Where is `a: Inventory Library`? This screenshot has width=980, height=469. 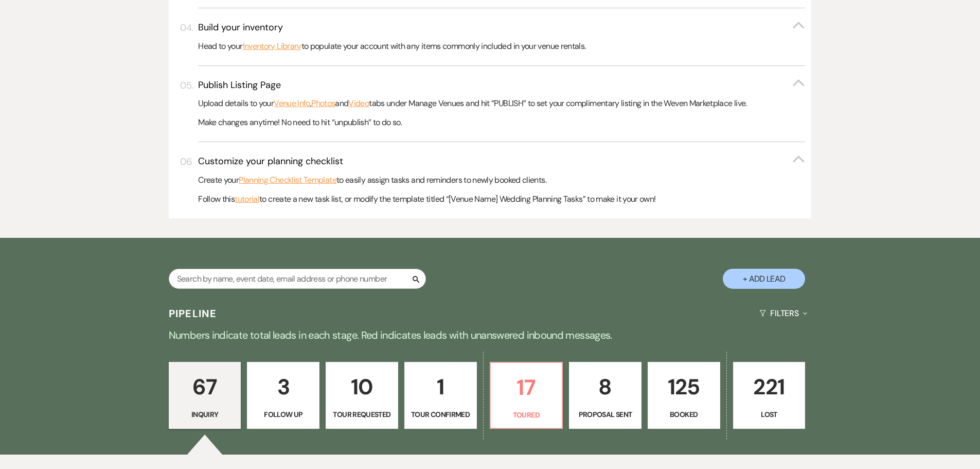
a: Inventory Library is located at coordinates (272, 47).